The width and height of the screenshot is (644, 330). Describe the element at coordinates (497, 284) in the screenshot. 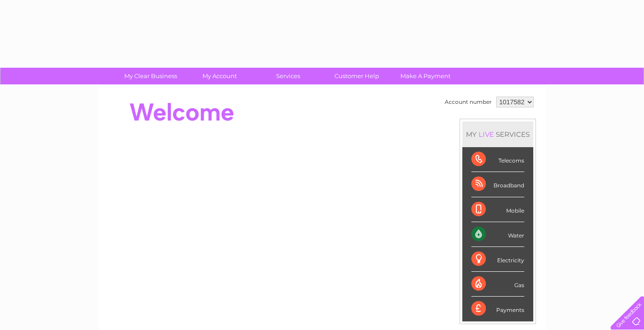

I see `div: Gas` at that location.